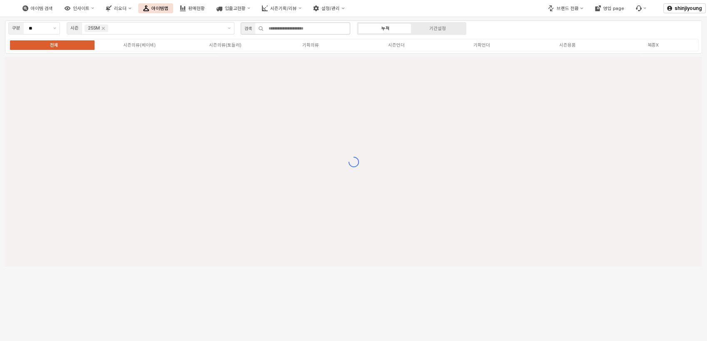  I want to click on button: 아이템 검색, so click(37, 8).